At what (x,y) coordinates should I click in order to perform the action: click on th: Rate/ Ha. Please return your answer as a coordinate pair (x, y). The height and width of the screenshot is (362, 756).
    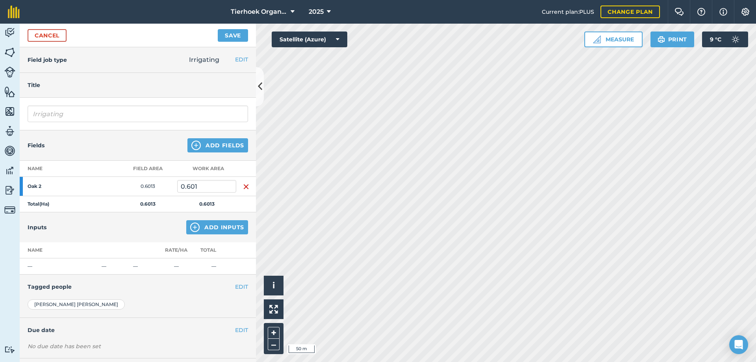
    Looking at the image, I should click on (176, 250).